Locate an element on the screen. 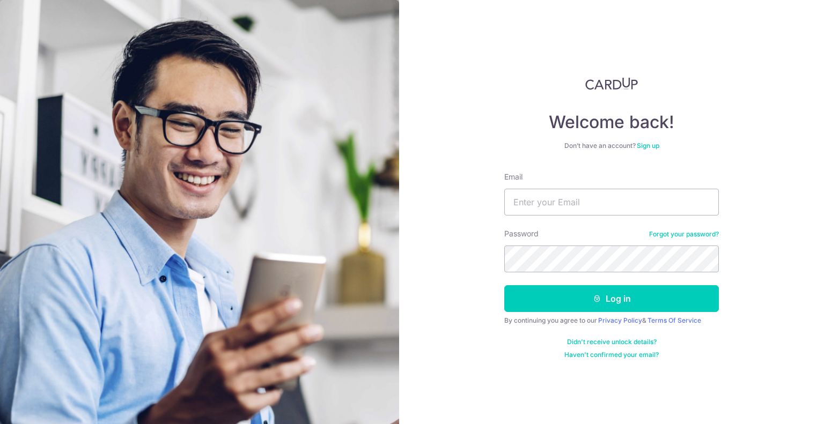  a: Privacy Policy is located at coordinates (620, 320).